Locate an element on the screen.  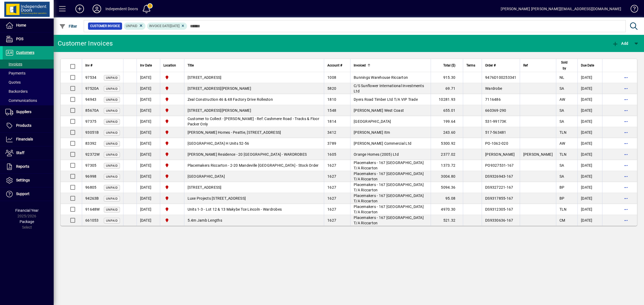
span: Zeal Construction 46 & 48 Factory Drive Rolleston is located at coordinates (230, 99).